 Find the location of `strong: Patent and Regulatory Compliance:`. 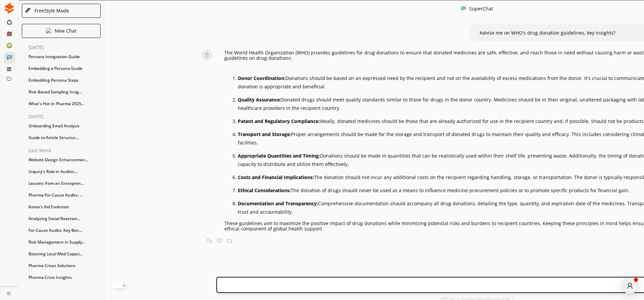

strong: Patent and Regulatory Compliance: is located at coordinates (279, 121).